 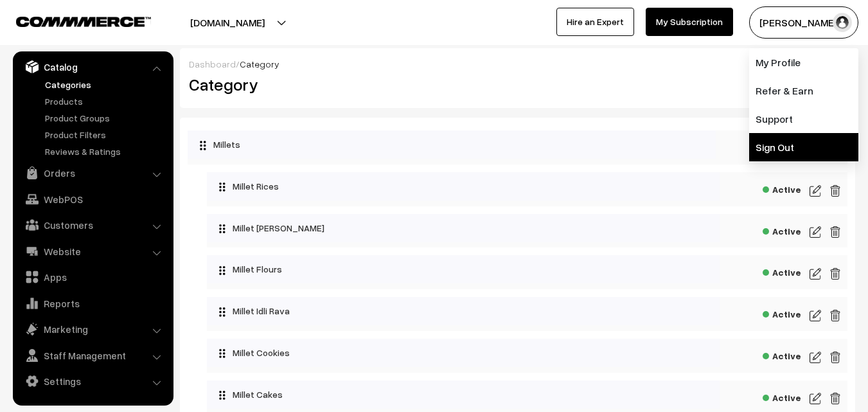 I want to click on span: Category, so click(x=259, y=64).